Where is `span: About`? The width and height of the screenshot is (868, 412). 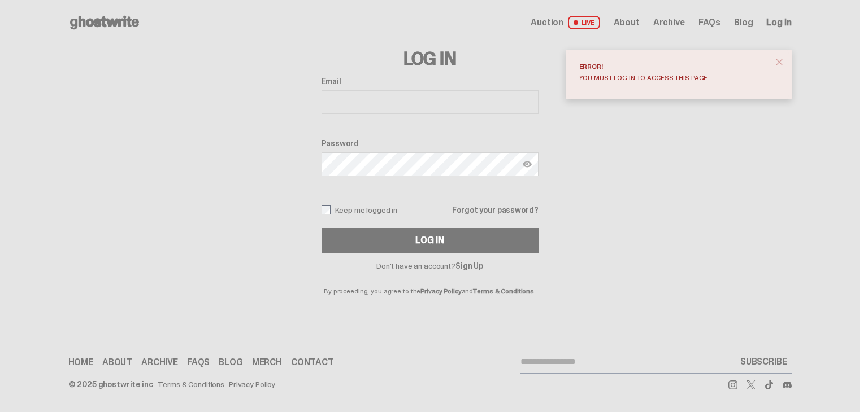 span: About is located at coordinates (627, 23).